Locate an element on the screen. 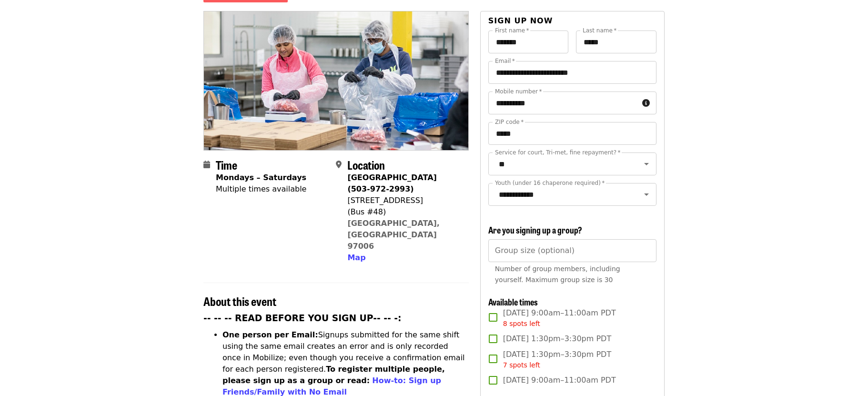 The image size is (868, 396). label: Email is located at coordinates (505, 61).